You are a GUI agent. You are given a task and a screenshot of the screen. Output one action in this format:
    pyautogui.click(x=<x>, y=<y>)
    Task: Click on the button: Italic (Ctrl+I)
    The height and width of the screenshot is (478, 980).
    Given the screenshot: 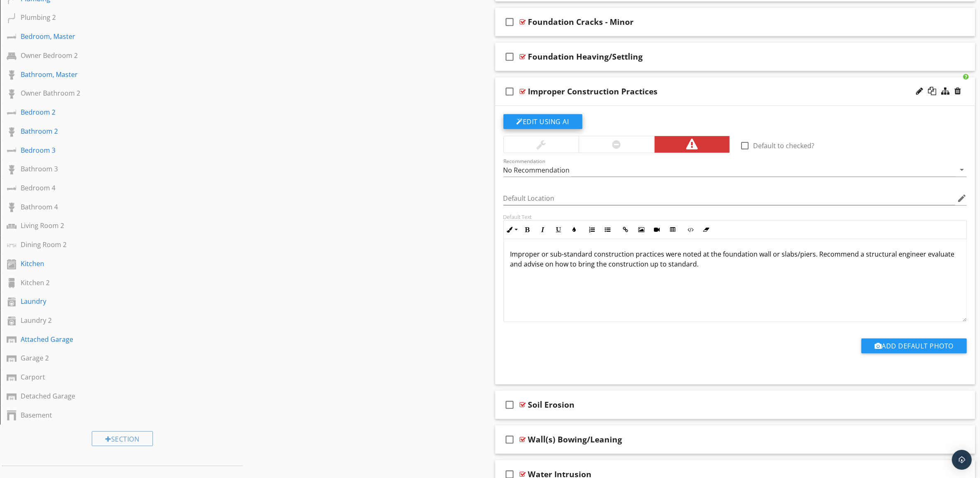 What is the action you would take?
    pyautogui.click(x=543, y=229)
    